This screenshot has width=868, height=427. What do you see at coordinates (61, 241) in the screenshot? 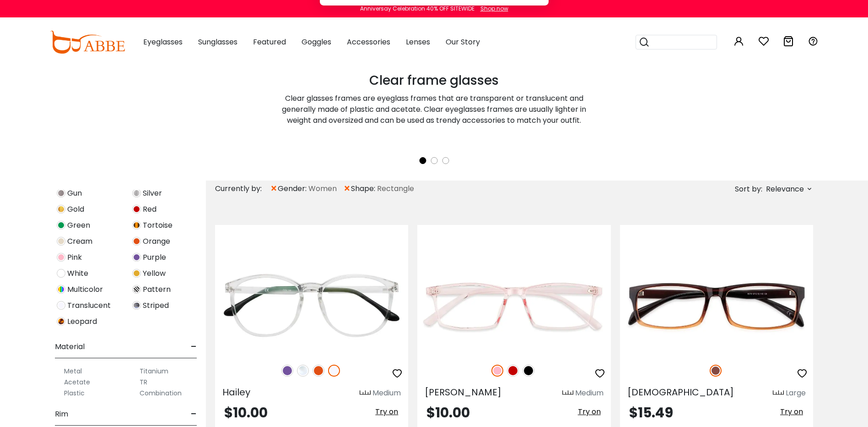
I see `img: Cream` at bounding box center [61, 241].